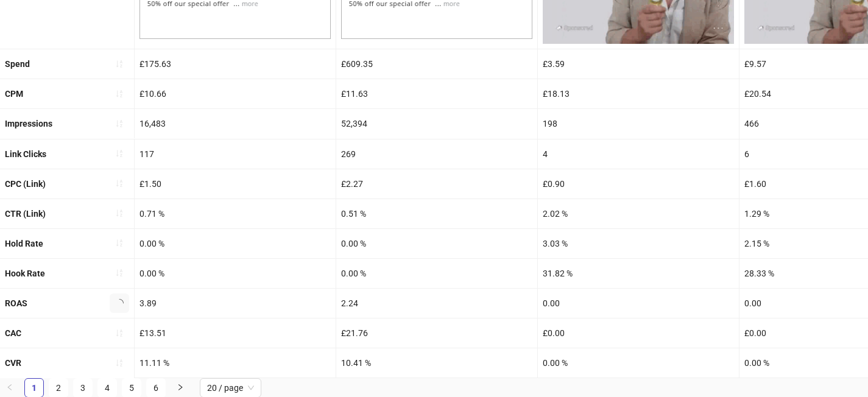 The height and width of the screenshot is (397, 868). What do you see at coordinates (638, 94) in the screenshot?
I see `div: £18.13` at bounding box center [638, 94].